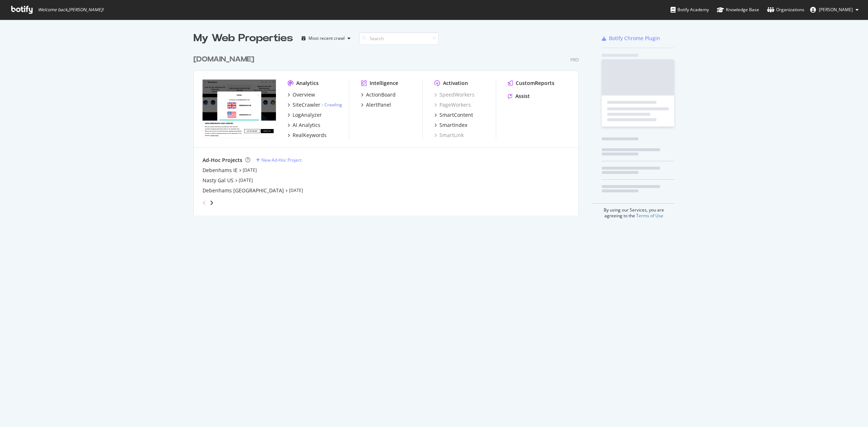 The image size is (868, 427). I want to click on div: Most recent crawl, so click(327, 38).